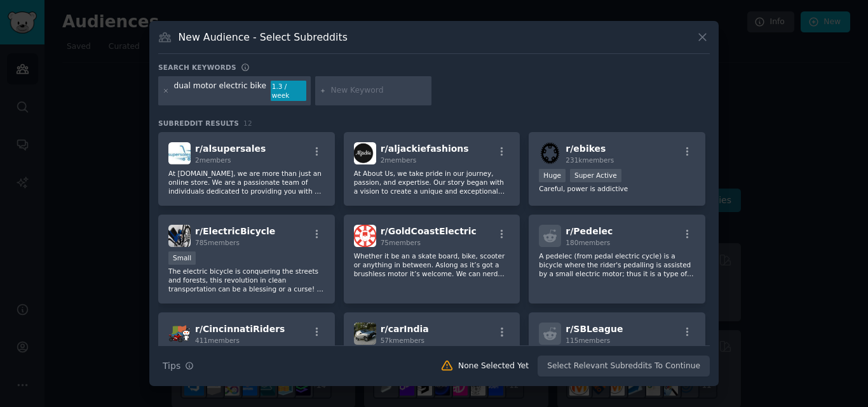  I want to click on span: r/ ebikes, so click(585, 149).